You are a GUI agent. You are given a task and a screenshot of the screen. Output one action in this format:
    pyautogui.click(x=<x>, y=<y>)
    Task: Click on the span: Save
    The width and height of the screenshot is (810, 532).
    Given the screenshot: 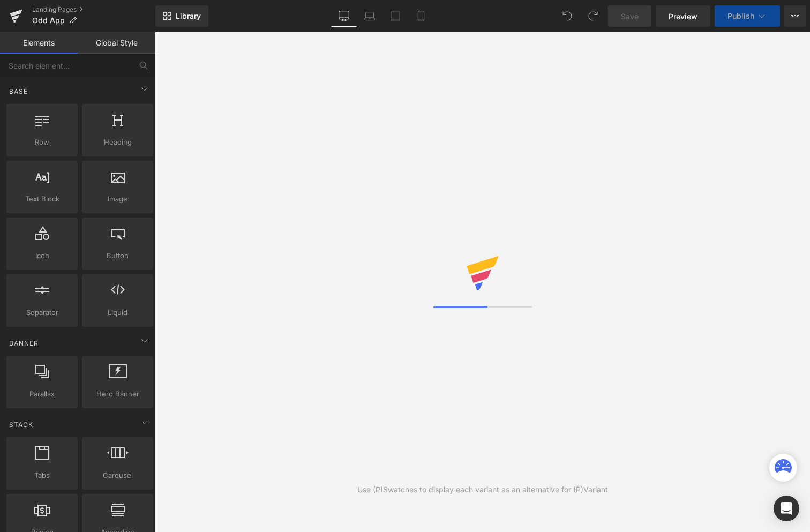 What is the action you would take?
    pyautogui.click(x=629, y=16)
    